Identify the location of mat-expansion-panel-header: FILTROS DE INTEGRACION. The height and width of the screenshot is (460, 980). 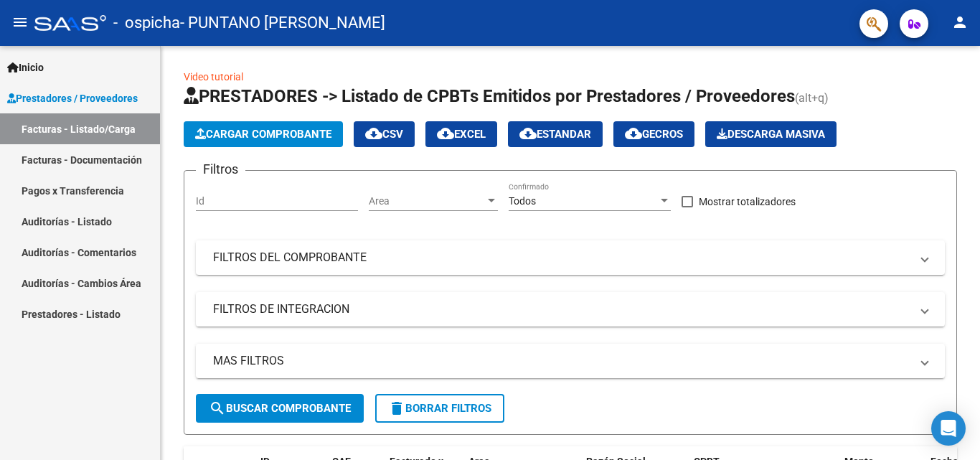
(570, 309).